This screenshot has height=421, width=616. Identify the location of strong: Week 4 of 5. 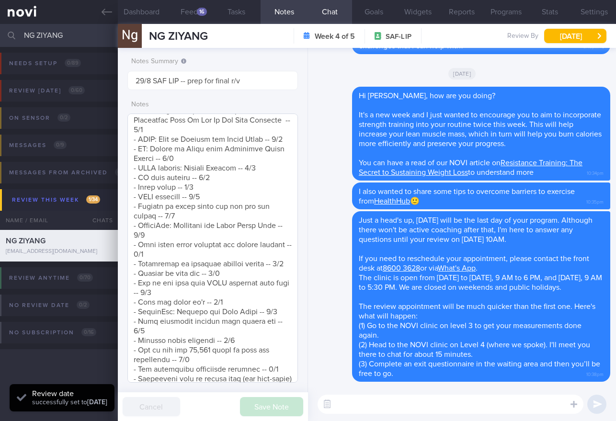
(335, 36).